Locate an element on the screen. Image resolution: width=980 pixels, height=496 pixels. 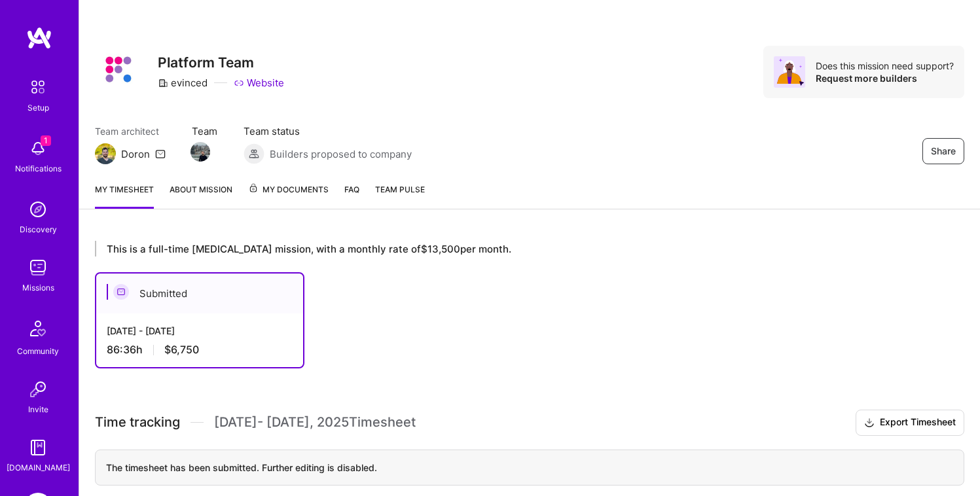
img: teamwork is located at coordinates (38, 267).